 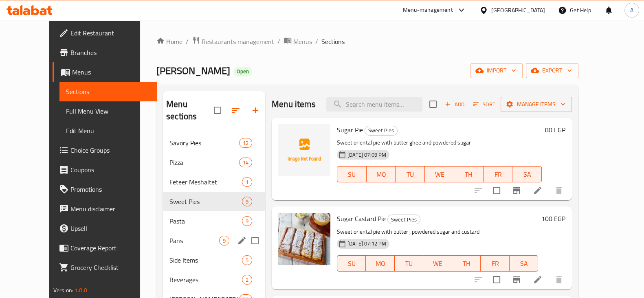 What do you see at coordinates (243, 71) in the screenshot?
I see `span: Open` at bounding box center [243, 71].